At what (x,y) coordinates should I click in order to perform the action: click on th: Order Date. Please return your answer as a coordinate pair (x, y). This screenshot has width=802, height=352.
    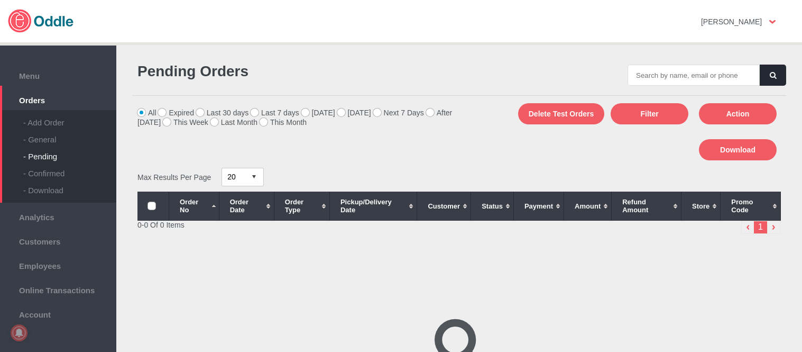
    Looking at the image, I should click on (246, 206).